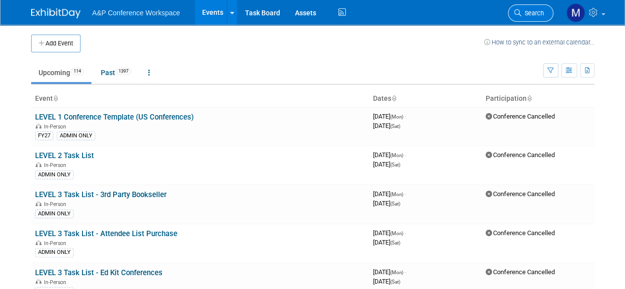 The image size is (625, 289). I want to click on a: LEVEL 1 Conference Template (US Conferences), so click(114, 117).